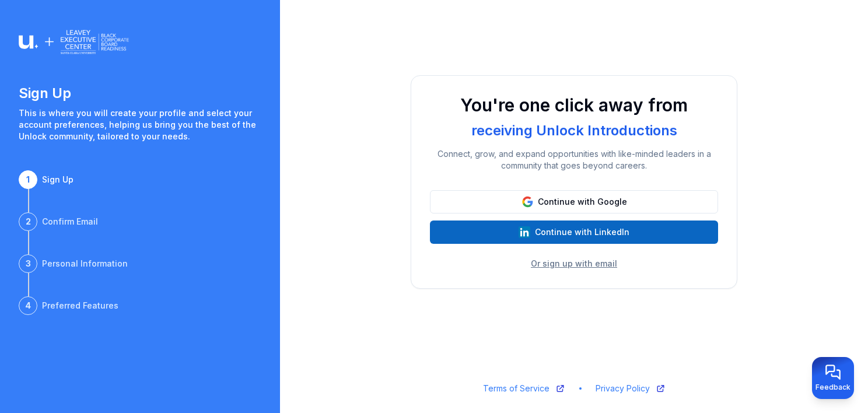  What do you see at coordinates (70, 222) in the screenshot?
I see `div: Confirm Email` at bounding box center [70, 222].